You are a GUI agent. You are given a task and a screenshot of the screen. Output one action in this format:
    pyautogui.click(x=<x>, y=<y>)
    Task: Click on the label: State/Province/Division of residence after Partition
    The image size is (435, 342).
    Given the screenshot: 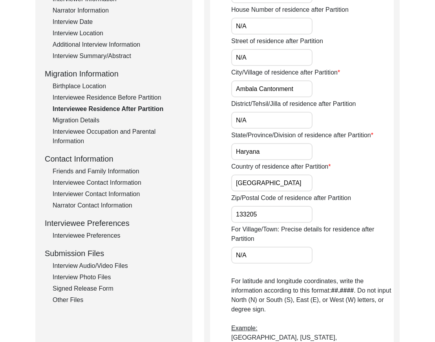 What is the action you would take?
    pyautogui.click(x=302, y=135)
    